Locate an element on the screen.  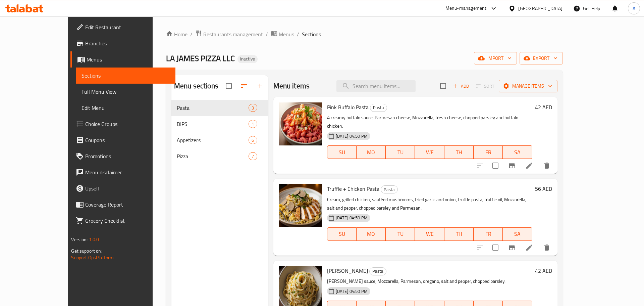
h2: Menu items is located at coordinates (291, 86).